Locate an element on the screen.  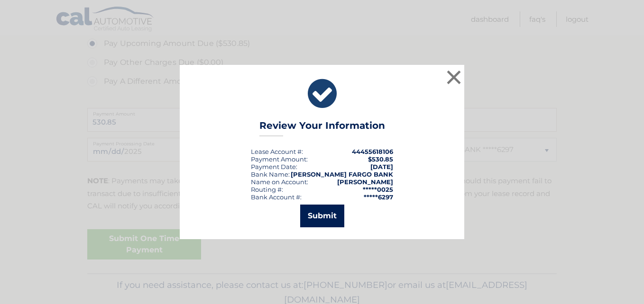
div: Routing #: is located at coordinates (267, 190).